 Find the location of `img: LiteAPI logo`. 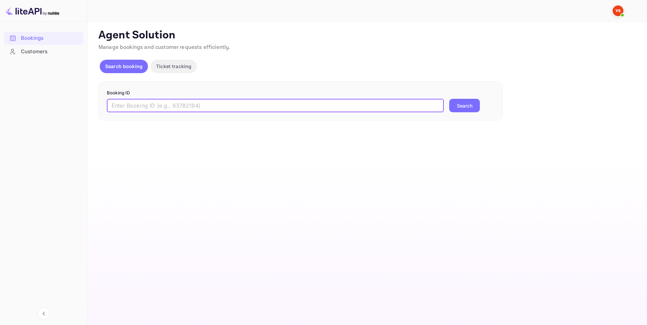

img: LiteAPI logo is located at coordinates (32, 11).